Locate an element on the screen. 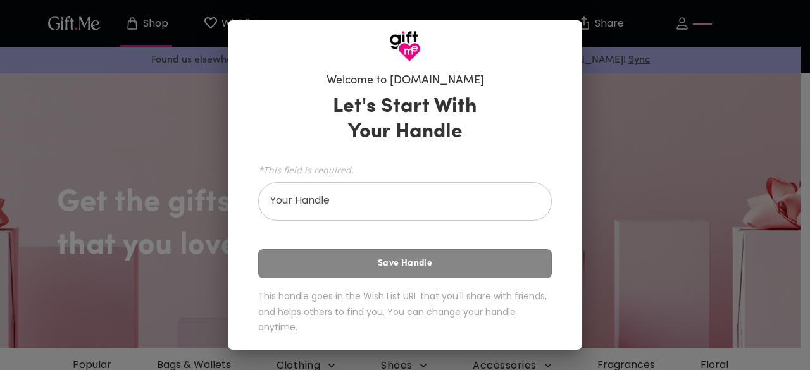  img: GiftMe Logo is located at coordinates (405, 46).